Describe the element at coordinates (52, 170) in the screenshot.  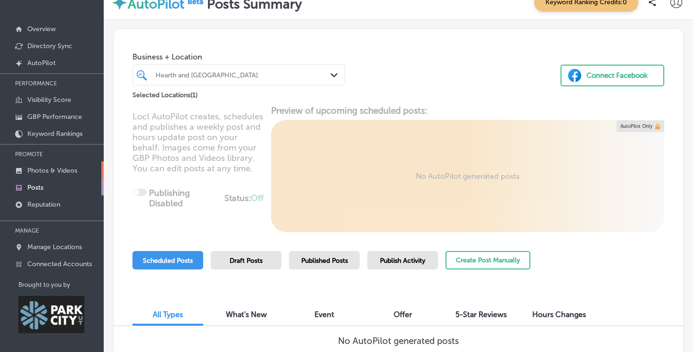
I see `p: Photos & Videos` at that location.